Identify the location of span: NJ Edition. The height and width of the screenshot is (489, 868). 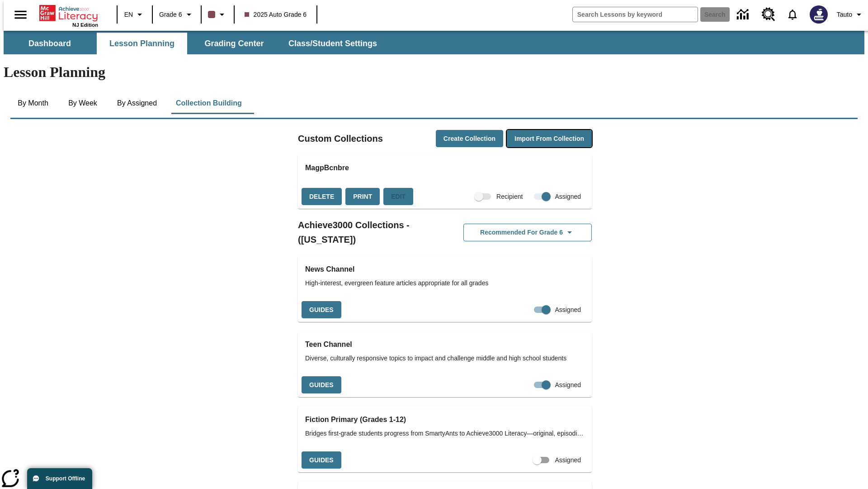
(85, 25).